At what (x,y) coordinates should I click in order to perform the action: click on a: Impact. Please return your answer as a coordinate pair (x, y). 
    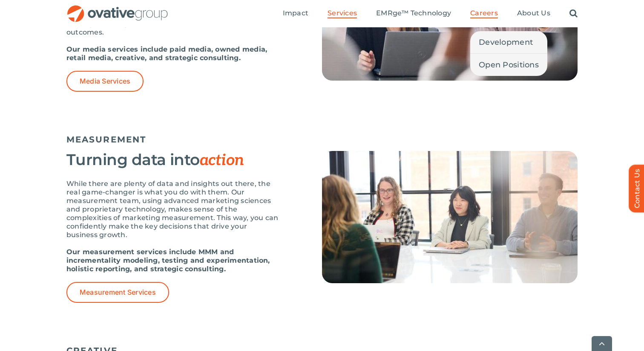
    Looking at the image, I should click on (295, 13).